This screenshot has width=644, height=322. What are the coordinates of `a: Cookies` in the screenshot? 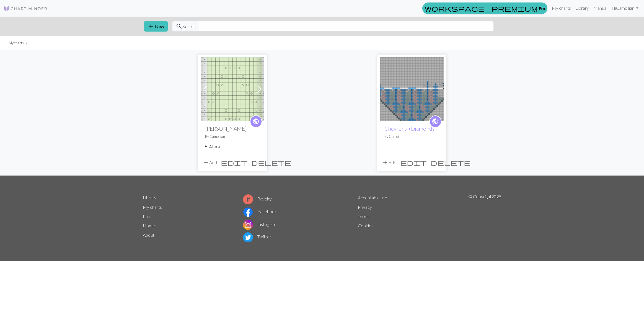 It's located at (366, 226).